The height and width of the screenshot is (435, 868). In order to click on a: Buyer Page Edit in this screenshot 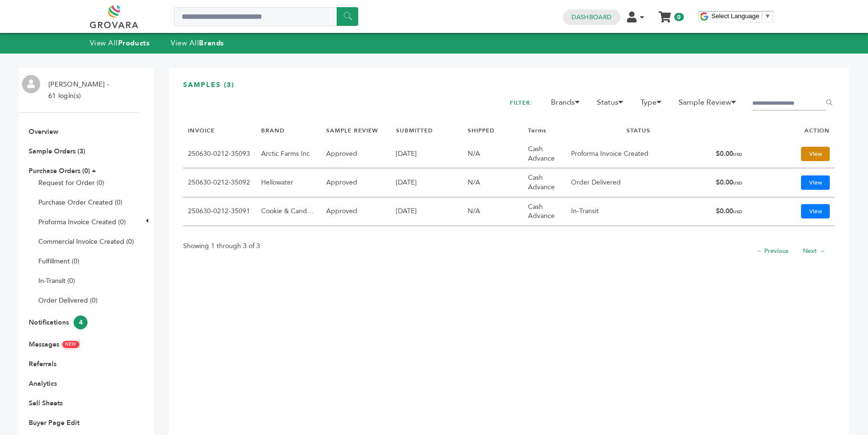, I will do `click(54, 422)`.